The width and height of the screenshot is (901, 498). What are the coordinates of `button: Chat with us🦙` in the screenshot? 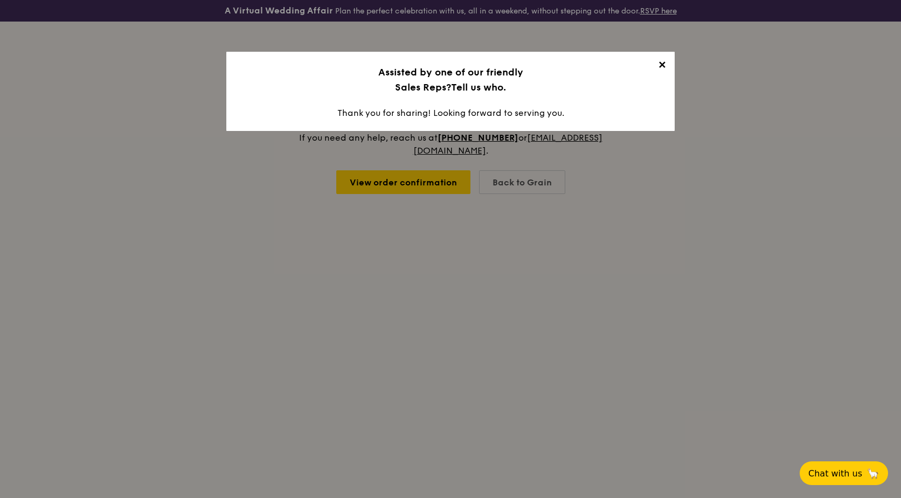 It's located at (844, 473).